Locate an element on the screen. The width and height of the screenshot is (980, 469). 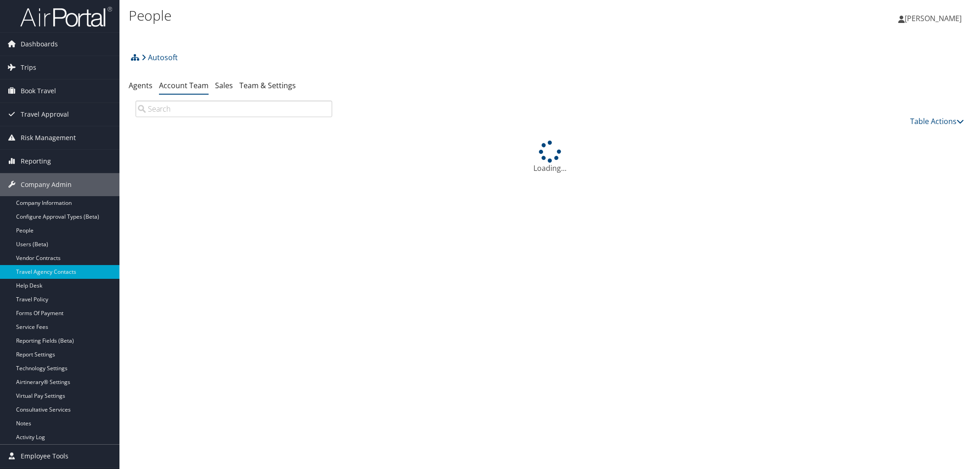
h1: People is located at coordinates (409, 15).